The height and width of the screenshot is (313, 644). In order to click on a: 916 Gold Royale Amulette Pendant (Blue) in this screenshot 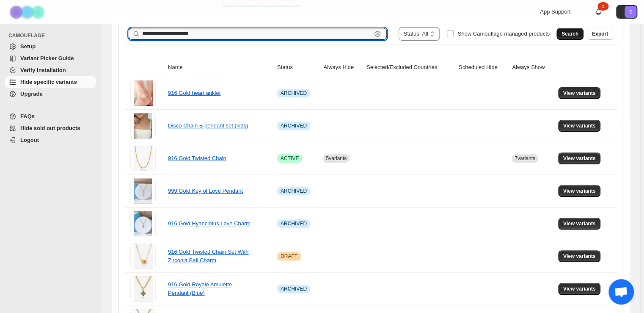, I will do `click(200, 288)`.